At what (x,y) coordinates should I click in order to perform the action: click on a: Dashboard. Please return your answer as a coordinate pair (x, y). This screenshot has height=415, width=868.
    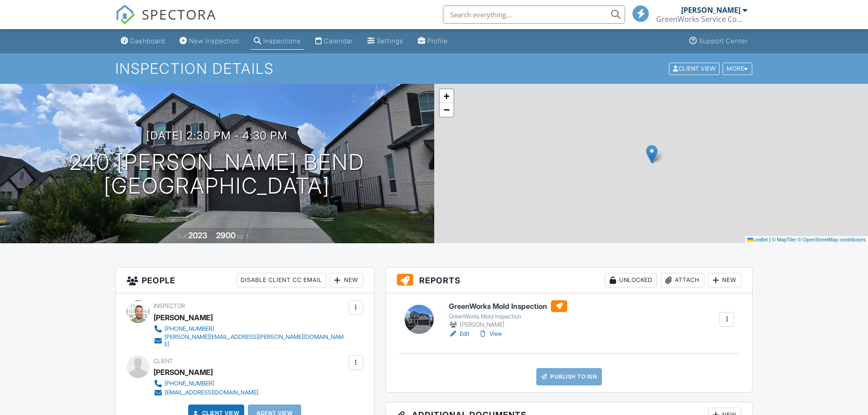
    Looking at the image, I should click on (143, 41).